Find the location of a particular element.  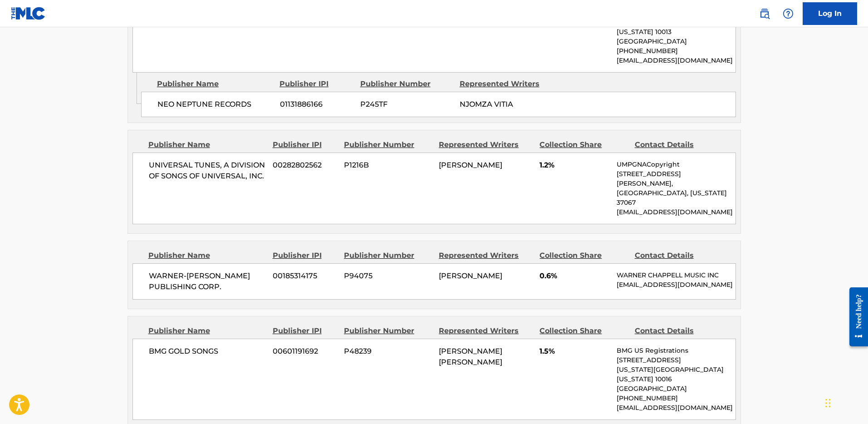

span: NJOMZA VITIA is located at coordinates (487, 104).